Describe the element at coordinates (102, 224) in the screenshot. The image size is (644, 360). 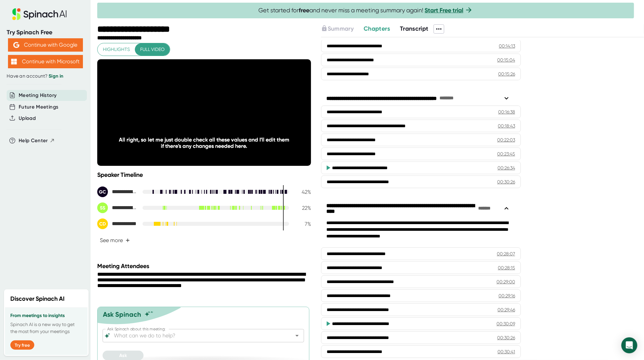
I see `div: CD` at that location.